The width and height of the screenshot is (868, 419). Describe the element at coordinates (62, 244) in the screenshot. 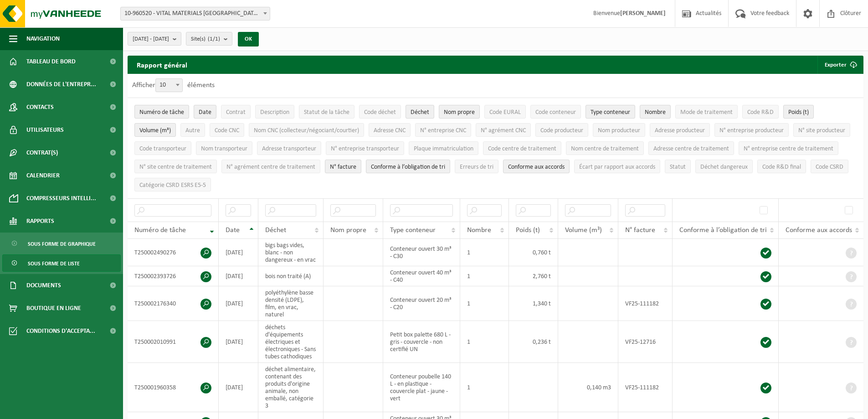

I see `span: Sous forme de graphique` at that location.